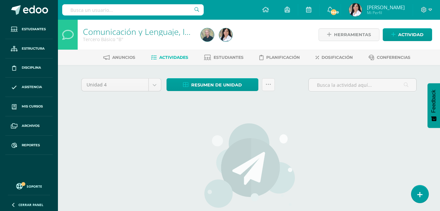 The height and width of the screenshot is (211, 440). What do you see at coordinates (217, 85) in the screenshot?
I see `span: Resumen de unidad` at bounding box center [217, 85].